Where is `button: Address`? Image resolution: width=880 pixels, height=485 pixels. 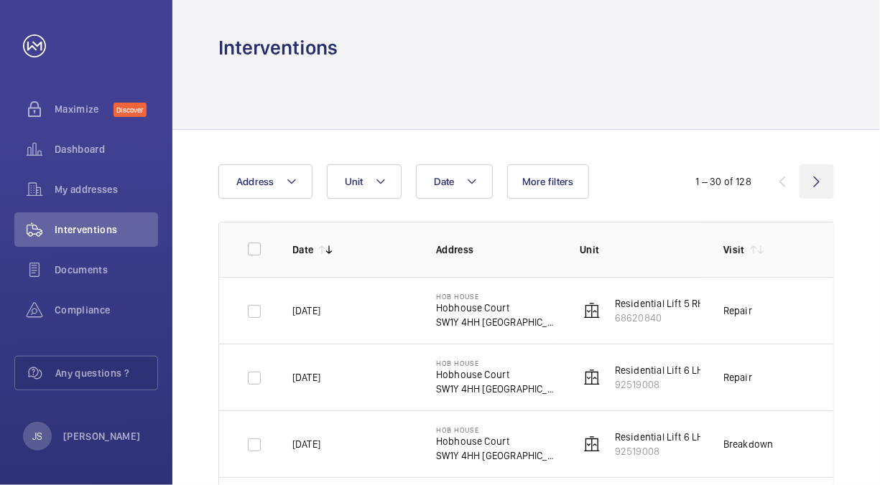
button: Address is located at coordinates (265, 182).